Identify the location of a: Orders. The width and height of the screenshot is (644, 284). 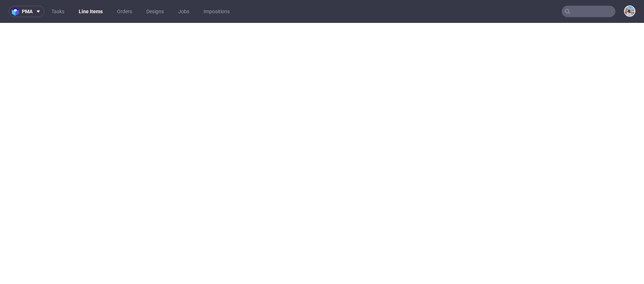
(124, 11).